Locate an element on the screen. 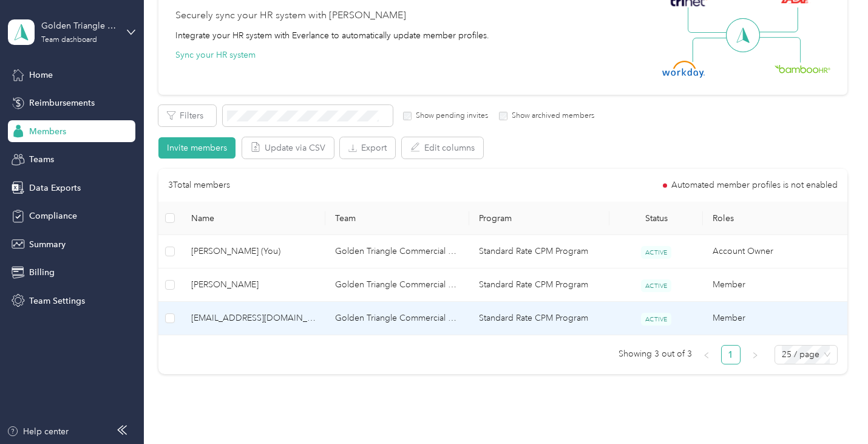  button: Invite members is located at coordinates (197, 147).